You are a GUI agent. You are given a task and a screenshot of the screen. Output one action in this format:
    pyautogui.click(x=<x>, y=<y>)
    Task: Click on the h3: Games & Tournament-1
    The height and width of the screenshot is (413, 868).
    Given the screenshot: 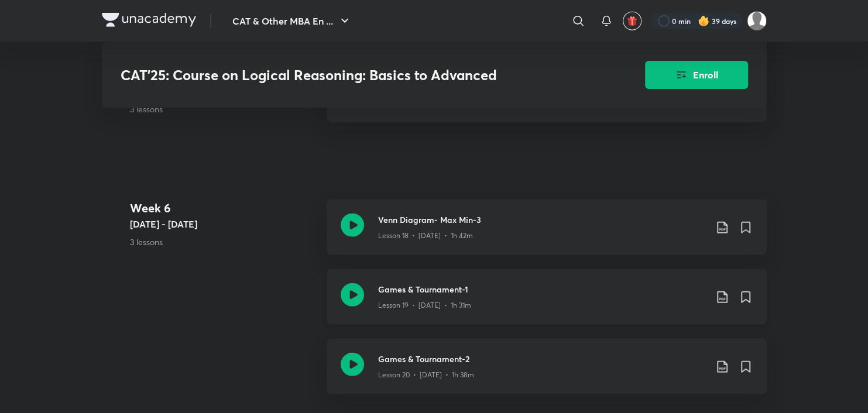 What is the action you would take?
    pyautogui.click(x=541, y=289)
    